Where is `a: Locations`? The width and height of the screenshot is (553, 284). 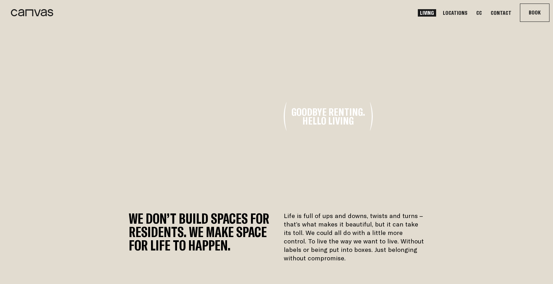
a: Locations is located at coordinates (455, 13).